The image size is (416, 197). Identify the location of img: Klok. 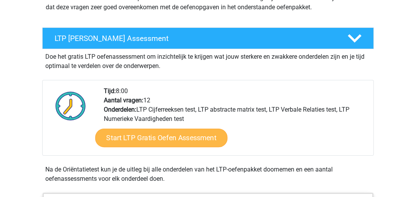
(70, 106).